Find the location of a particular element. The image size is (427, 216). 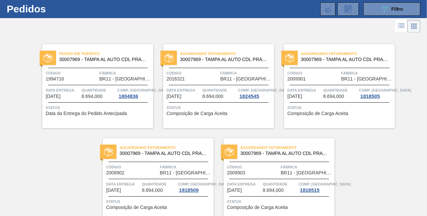

button: Filtro is located at coordinates (392, 9).